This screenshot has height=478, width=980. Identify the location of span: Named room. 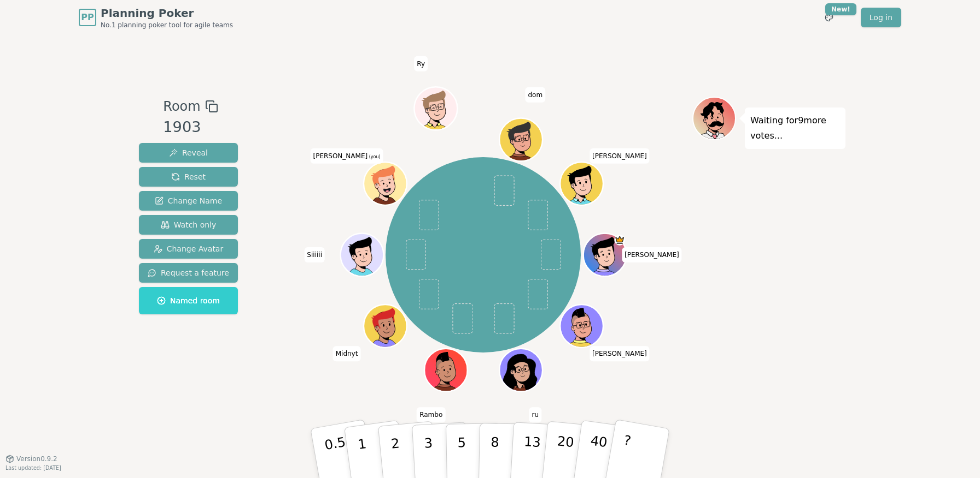
(188, 300).